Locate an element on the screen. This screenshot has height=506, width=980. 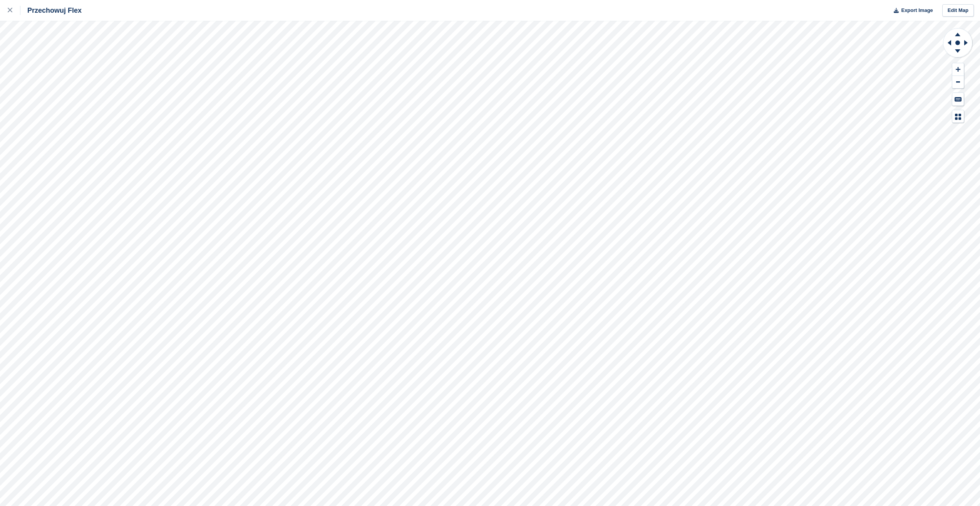
div: Przechowuj Flex is located at coordinates (51, 11).